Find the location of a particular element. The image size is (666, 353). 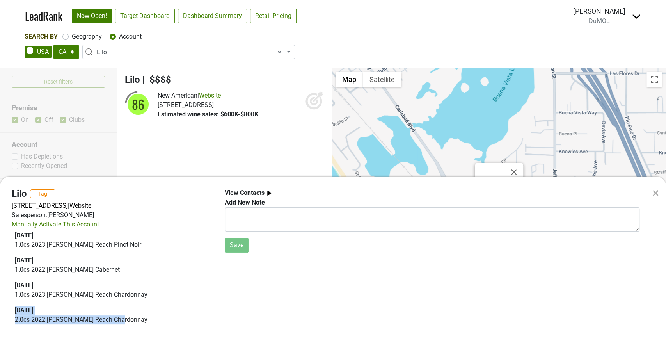

b: Add New Note is located at coordinates (245, 202).